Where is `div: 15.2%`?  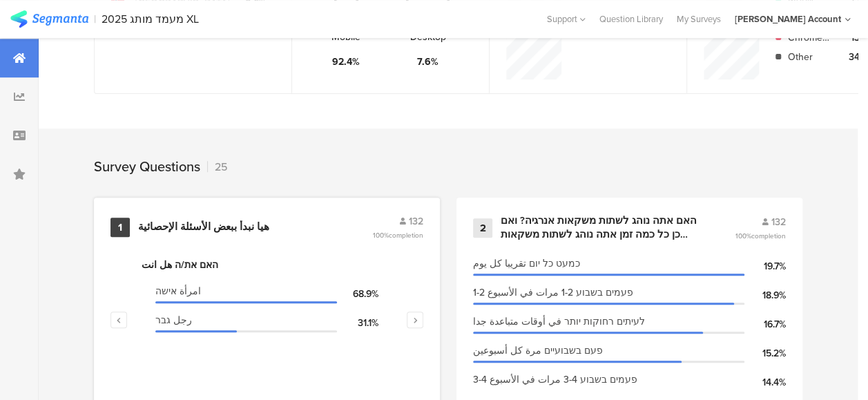 div: 15.2% is located at coordinates (765, 353).